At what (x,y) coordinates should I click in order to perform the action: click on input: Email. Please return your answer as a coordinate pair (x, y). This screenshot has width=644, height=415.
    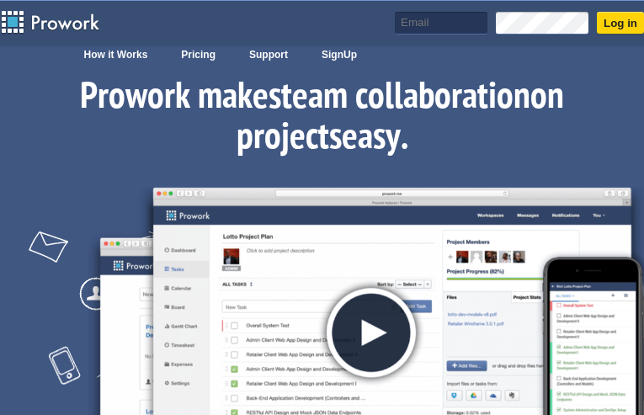
    Looking at the image, I should click on (441, 23).